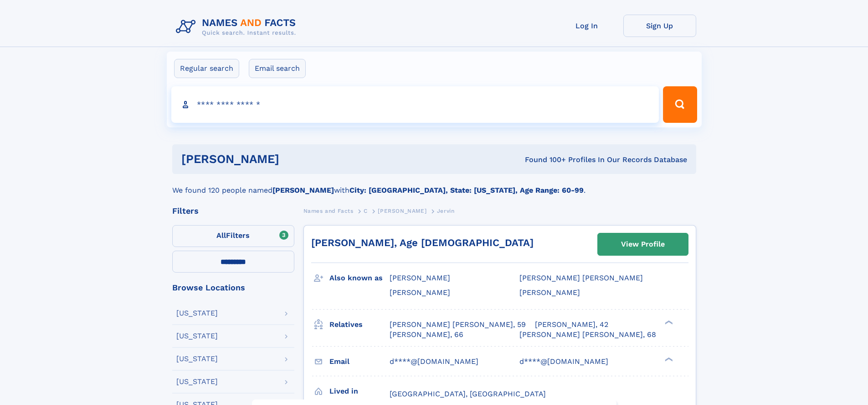  Describe the element at coordinates (660, 26) in the screenshot. I see `a: Sign Up` at that location.